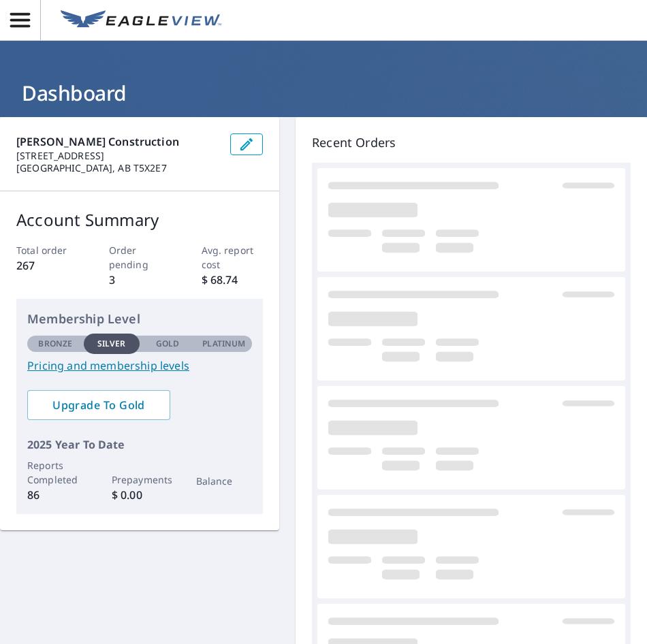 Image resolution: width=647 pixels, height=644 pixels. Describe the element at coordinates (141, 21) in the screenshot. I see `img: EV Logo` at that location.